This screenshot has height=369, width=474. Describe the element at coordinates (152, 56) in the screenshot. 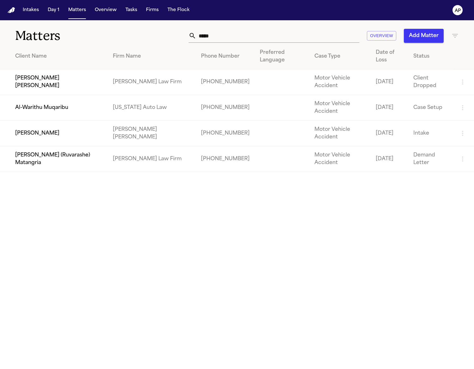

I see `div: Firm Name` at that location.